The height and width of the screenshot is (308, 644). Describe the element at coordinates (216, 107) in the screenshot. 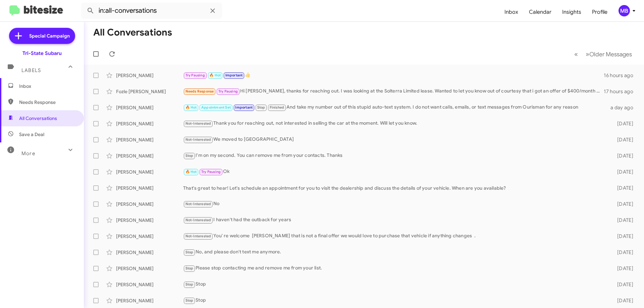

I see `span: Appointment Set` at that location.